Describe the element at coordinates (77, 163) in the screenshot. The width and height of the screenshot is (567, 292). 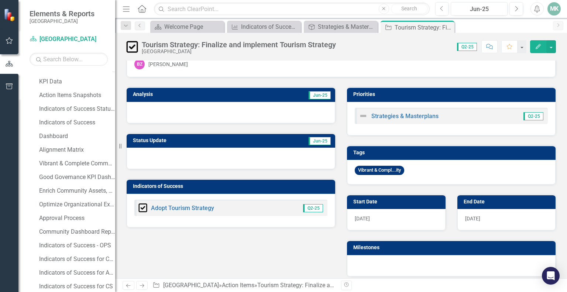
I see `div: Vibrant & Complete Community KPI Dashboard` at that location.